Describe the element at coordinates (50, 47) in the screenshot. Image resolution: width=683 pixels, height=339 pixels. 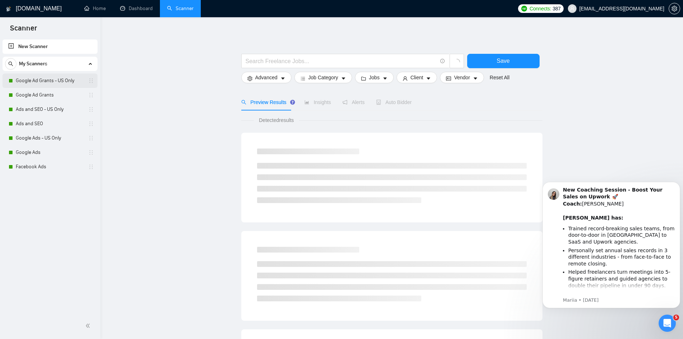
I see `a: New Scanner` at that location.